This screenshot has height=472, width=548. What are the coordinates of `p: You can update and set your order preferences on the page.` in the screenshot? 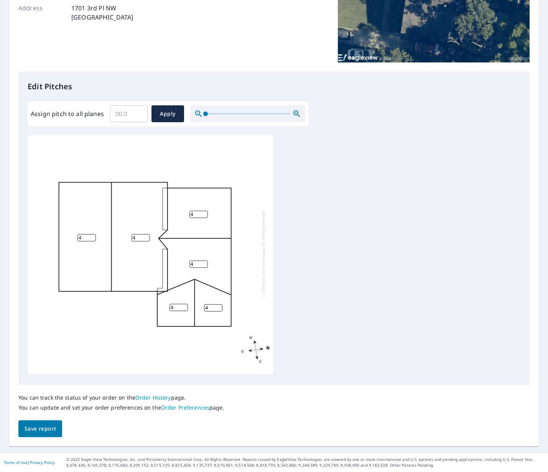 It's located at (121, 408).